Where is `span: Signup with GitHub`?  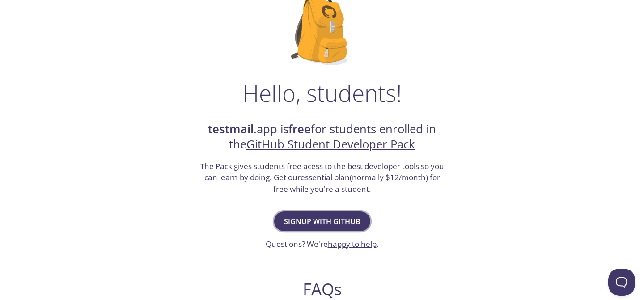
span: Signup with GitHub is located at coordinates (322, 221).